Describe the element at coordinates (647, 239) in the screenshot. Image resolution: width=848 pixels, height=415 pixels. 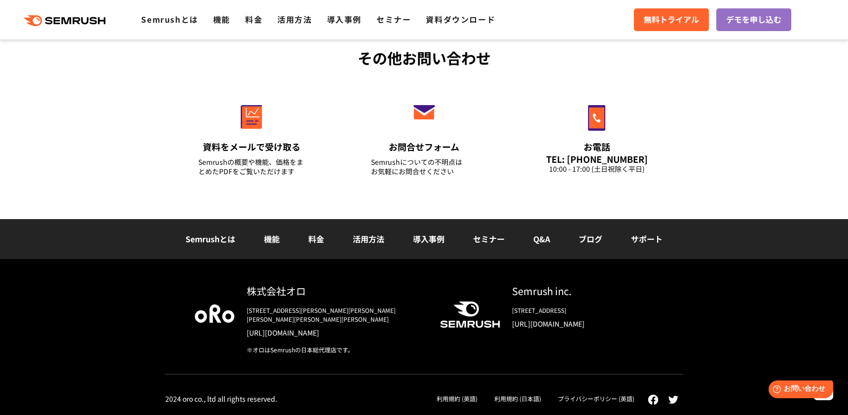
I see `a: サポート` at that location.